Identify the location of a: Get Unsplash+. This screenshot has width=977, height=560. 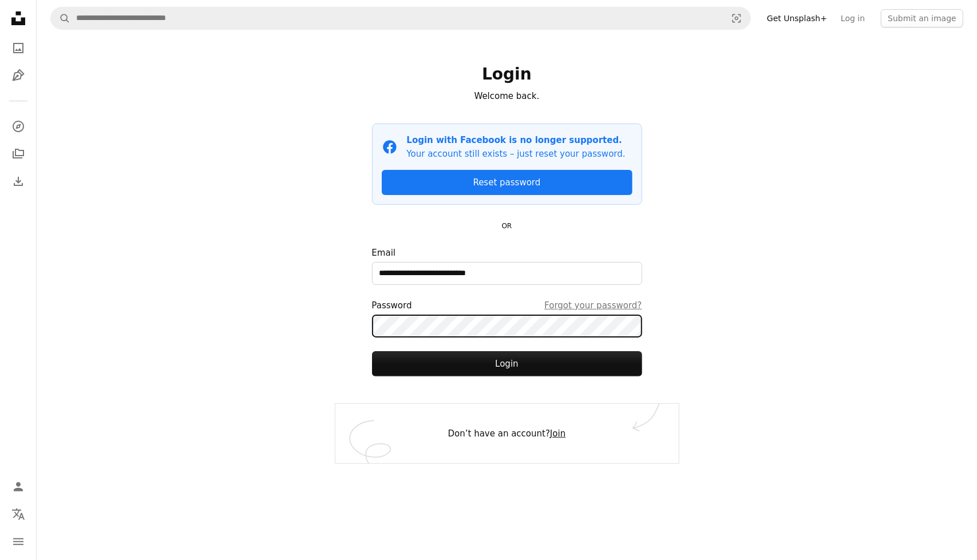
(796, 19).